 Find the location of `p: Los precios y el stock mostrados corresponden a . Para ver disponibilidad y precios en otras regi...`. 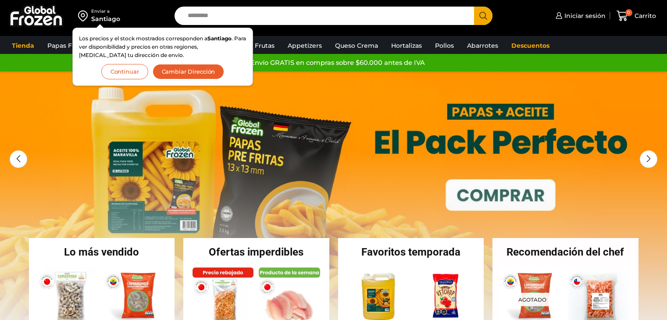

p: Los precios y el stock mostrados corresponden a . Para ver disponibilidad y precios en otras regi... is located at coordinates (163, 47).